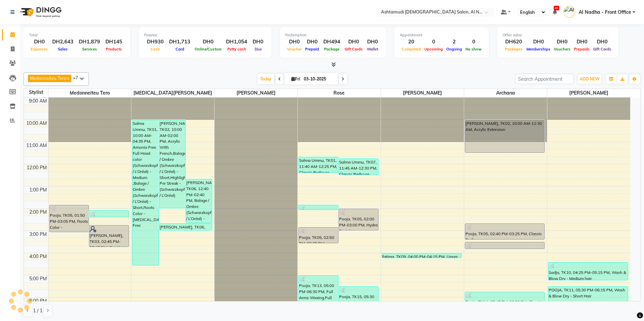  I want to click on div: DH620, so click(514, 42).